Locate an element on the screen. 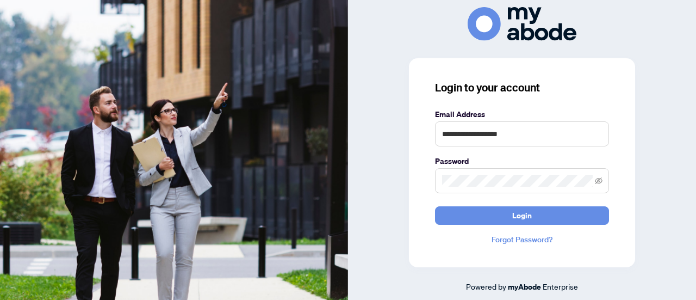  label: Email Address is located at coordinates (522, 114).